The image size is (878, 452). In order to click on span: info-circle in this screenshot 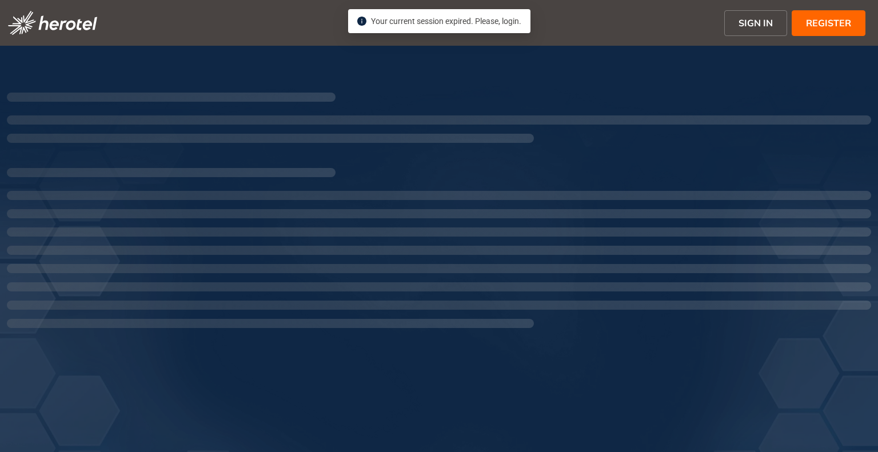, I will do `click(362, 21)`.